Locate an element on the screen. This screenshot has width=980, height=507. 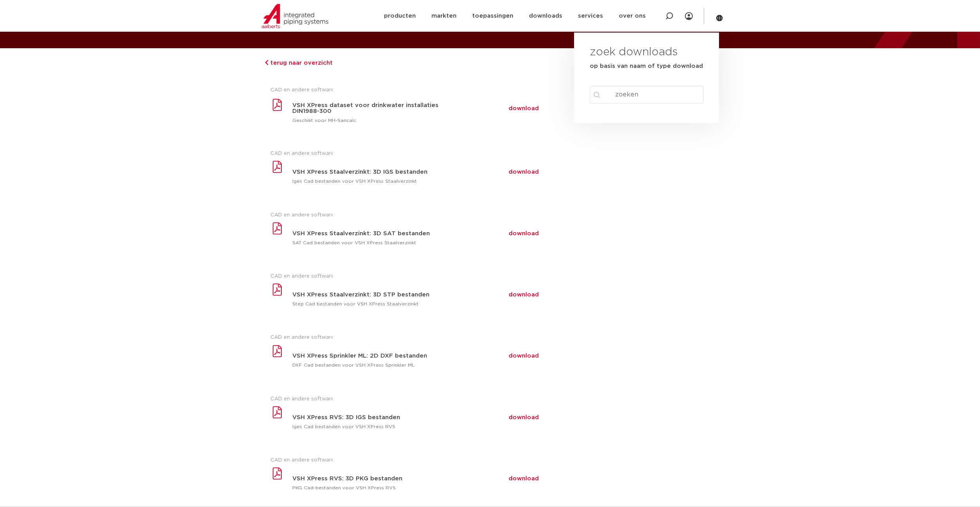
h3: VSH XPress Sprinkler ML: 2D DXF bestanden is located at coordinates (368, 356).